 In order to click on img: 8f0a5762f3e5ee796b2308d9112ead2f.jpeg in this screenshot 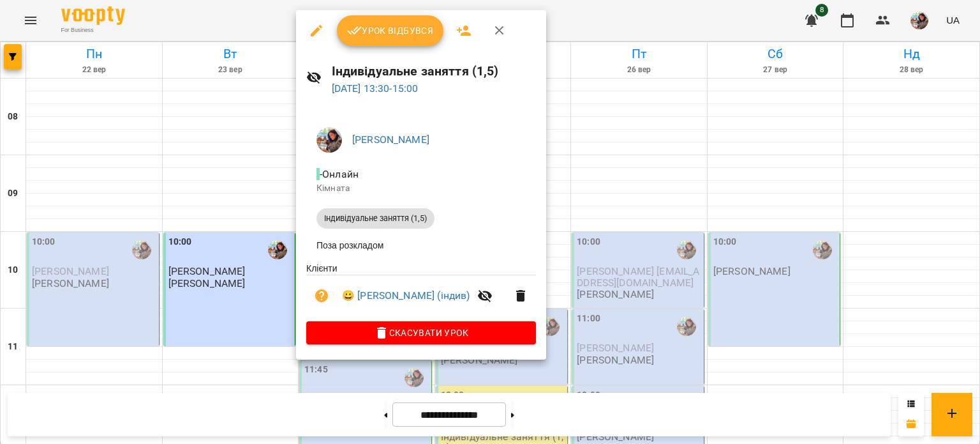, I will do `click(329, 140)`.